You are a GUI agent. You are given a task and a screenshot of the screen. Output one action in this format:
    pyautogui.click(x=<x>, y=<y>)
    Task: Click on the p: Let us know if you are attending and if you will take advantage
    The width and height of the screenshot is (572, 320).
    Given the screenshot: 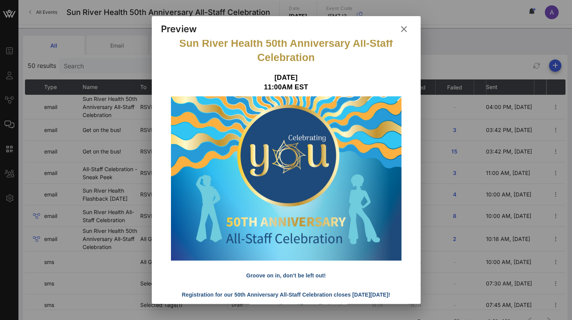 What is the action you would take?
    pyautogui.click(x=286, y=307)
    